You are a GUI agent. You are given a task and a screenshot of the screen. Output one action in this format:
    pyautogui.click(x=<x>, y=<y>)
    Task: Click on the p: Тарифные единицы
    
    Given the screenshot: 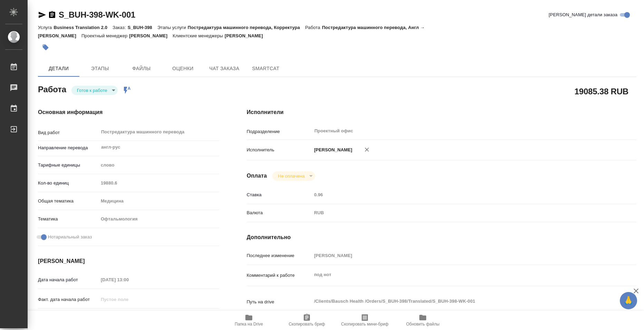 What is the action you would take?
    pyautogui.click(x=68, y=165)
    